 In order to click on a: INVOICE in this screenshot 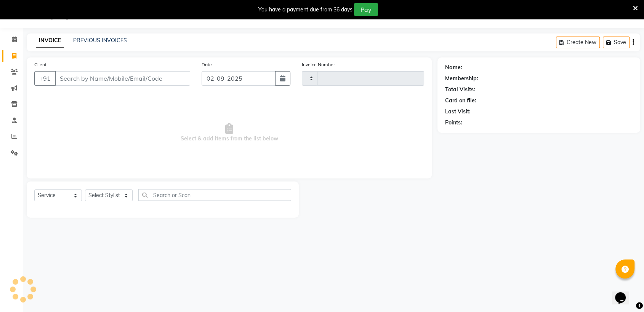, I will do `click(50, 41)`.